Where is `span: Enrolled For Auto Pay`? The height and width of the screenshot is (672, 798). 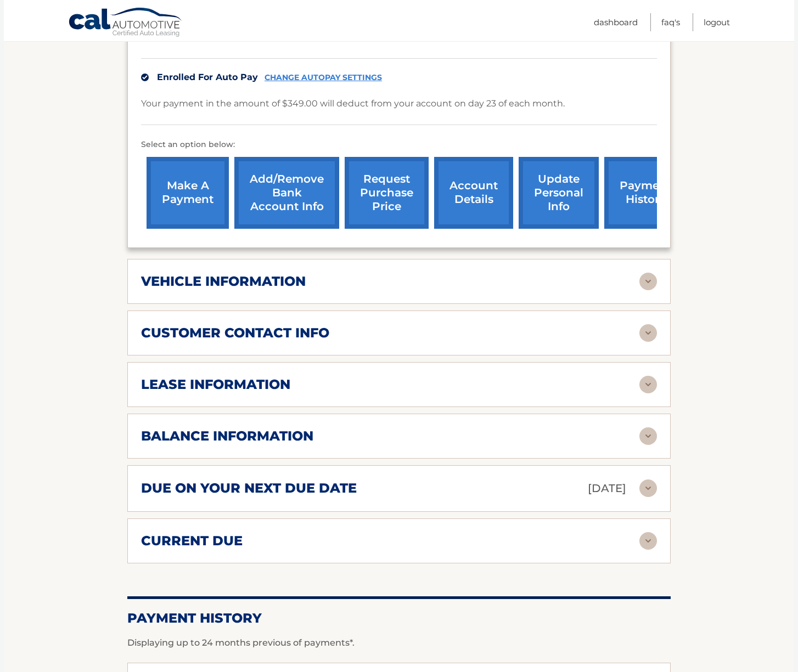 span: Enrolled For Auto Pay is located at coordinates (208, 77).